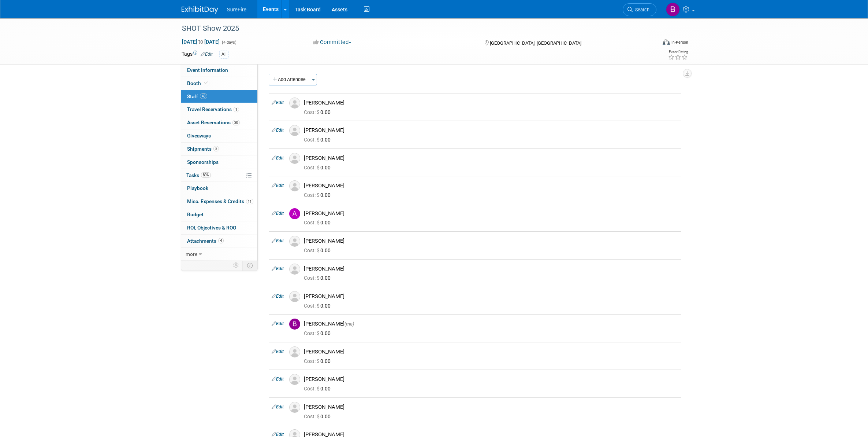 This screenshot has height=437, width=868. What do you see at coordinates (249, 266) in the screenshot?
I see `td: Toggle Event Tabs` at bounding box center [249, 266].